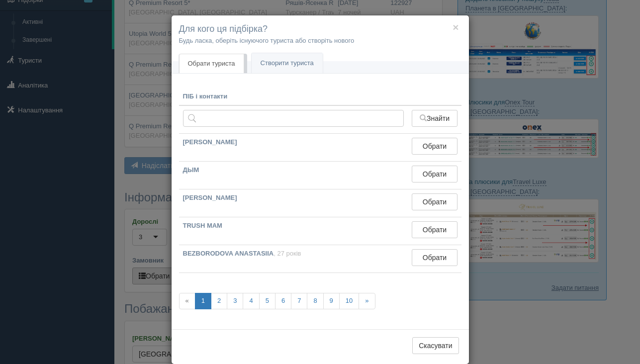  What do you see at coordinates (321, 29) in the screenshot?
I see `h4: Для кого ця підбірка?` at bounding box center [321, 29].